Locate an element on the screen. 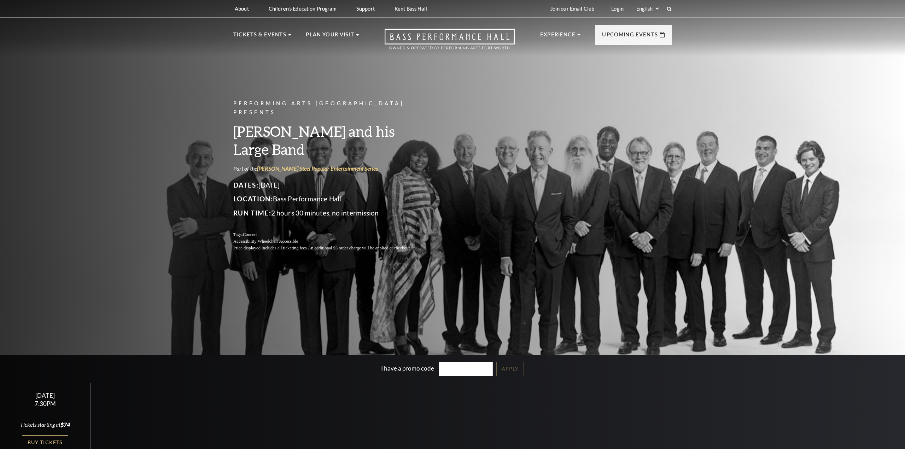  p: About is located at coordinates (242, 8).